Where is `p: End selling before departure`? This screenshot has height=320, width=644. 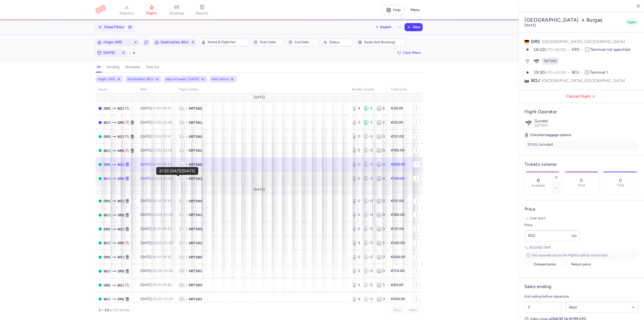
p: End selling before departure is located at coordinates (581, 296).